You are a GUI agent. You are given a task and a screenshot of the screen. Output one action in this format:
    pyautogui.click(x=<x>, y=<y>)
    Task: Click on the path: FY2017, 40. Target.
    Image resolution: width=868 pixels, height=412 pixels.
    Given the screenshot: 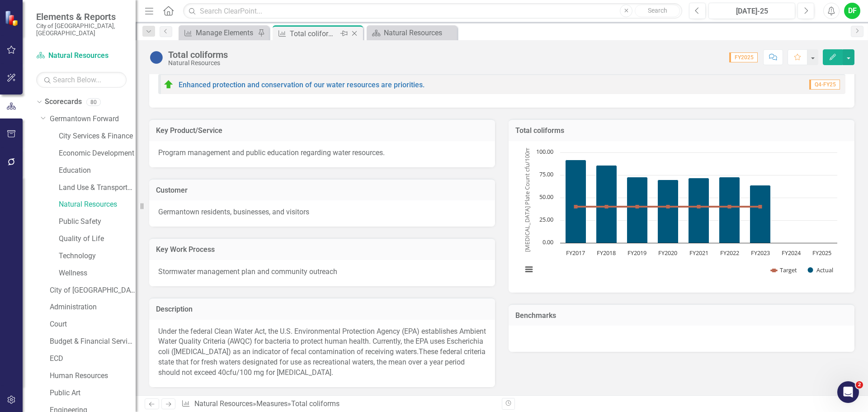 What is the action you would take?
    pyautogui.click(x=576, y=207)
    